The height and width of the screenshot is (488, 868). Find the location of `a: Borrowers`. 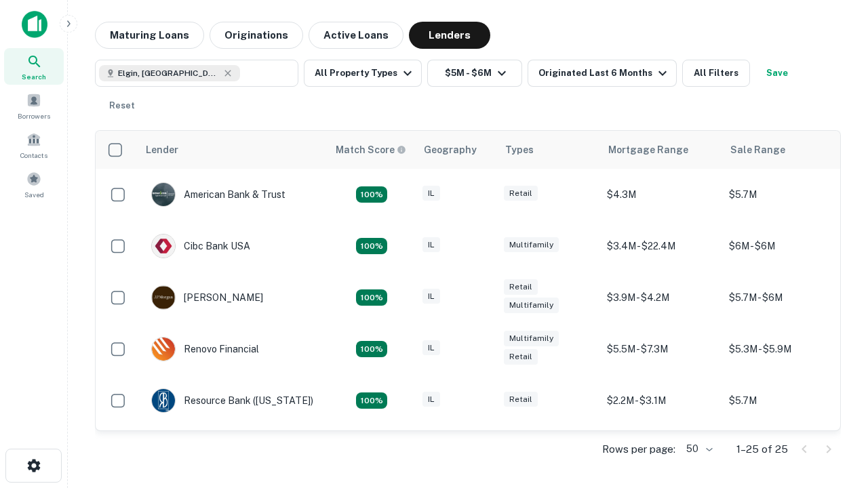

a: Borrowers is located at coordinates (34, 106).